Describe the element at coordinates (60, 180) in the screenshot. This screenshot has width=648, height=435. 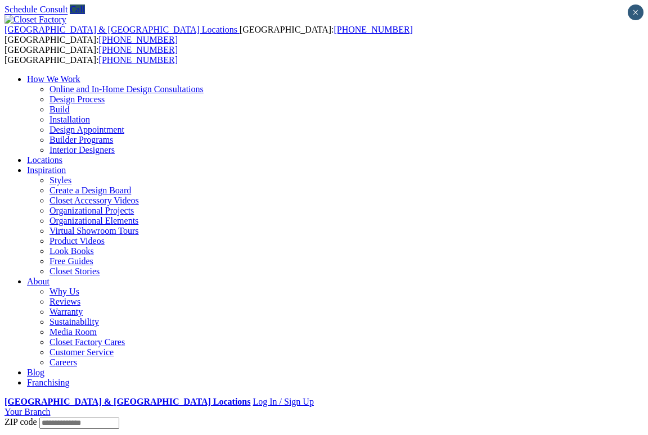
I see `a: Styles` at that location.